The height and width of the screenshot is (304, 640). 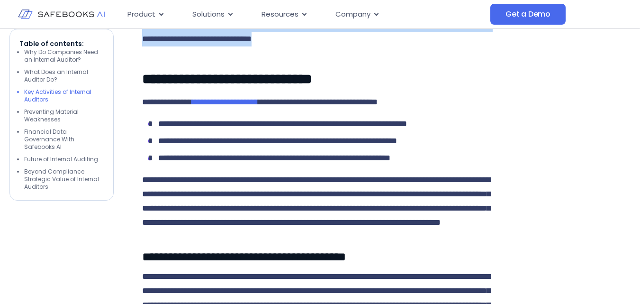 What do you see at coordinates (64, 139) in the screenshot?
I see `li: Financial Data Governance With Safebooks AI` at bounding box center [64, 139].